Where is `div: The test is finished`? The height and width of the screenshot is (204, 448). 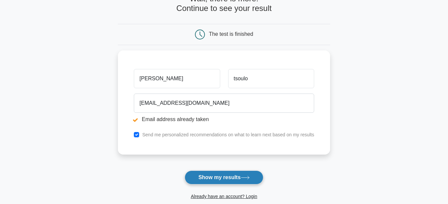 div: The test is finished is located at coordinates (231, 34).